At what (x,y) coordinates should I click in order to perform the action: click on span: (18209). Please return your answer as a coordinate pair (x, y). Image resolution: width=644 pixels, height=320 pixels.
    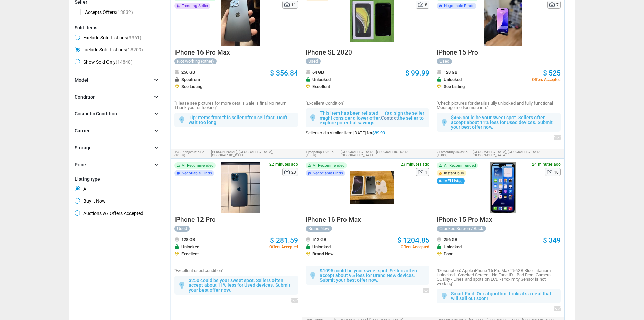
    Looking at the image, I should click on (135, 50).